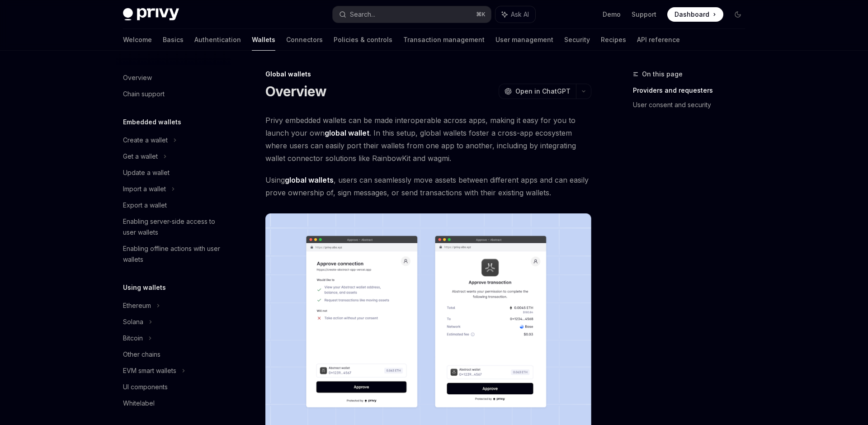 The width and height of the screenshot is (868, 425). What do you see at coordinates (151, 14) in the screenshot?
I see `img: dark logo` at bounding box center [151, 14].